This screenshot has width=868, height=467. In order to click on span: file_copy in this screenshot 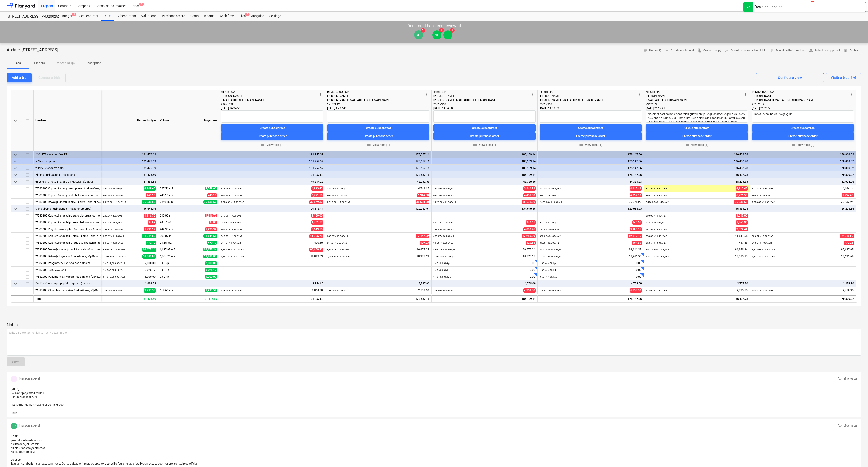, I will do `click(699, 50)`.